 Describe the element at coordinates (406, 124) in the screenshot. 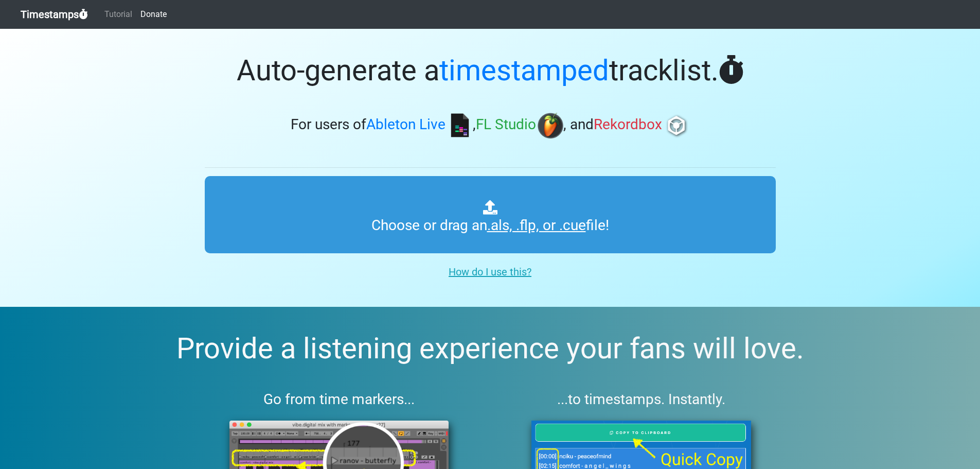

I see `span: Ableton Live` at that location.